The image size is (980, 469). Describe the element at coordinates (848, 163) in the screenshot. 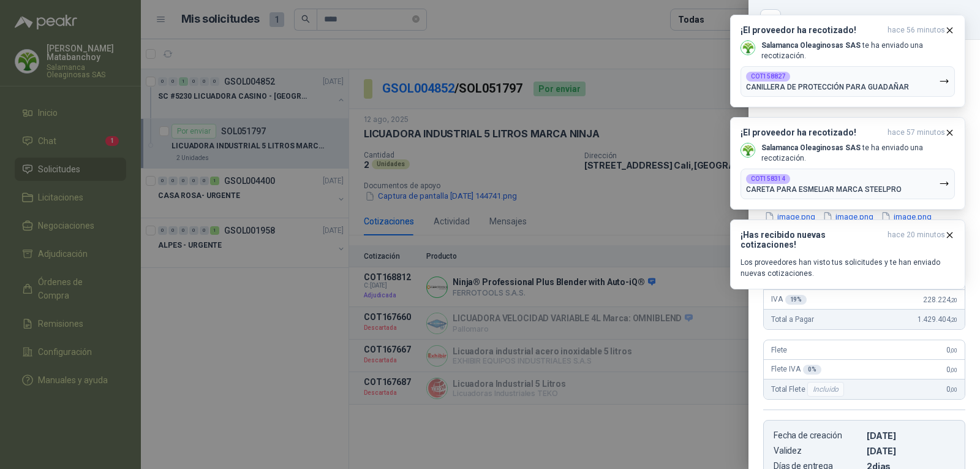

I see `button: ¡El proveedor ha recotizado!hace 57 minutos Company LogoSalamanca Oleaginosas SAS te ha enviado u...` at that location.